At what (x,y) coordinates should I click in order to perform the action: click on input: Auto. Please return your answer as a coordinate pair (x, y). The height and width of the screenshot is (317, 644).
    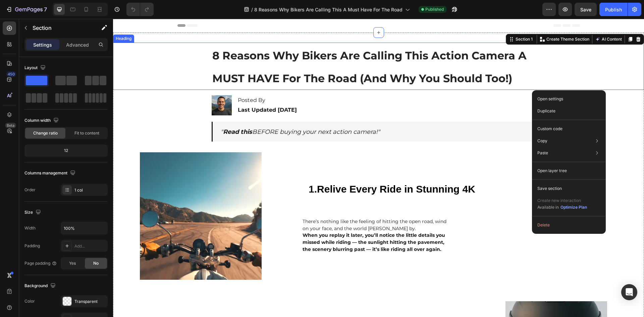
    Looking at the image, I should click on (84, 228).